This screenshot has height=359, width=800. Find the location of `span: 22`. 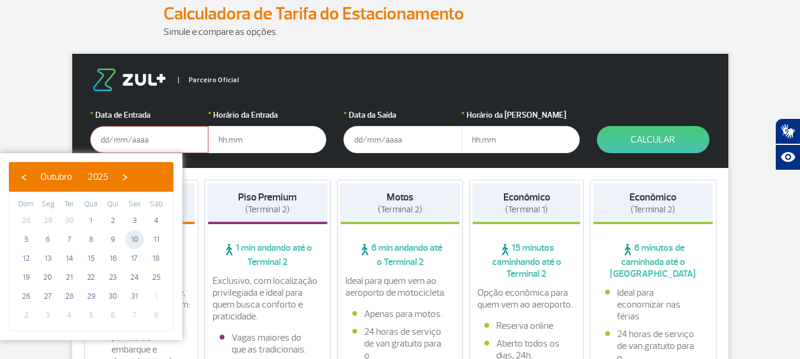

span: 22 is located at coordinates (91, 278).